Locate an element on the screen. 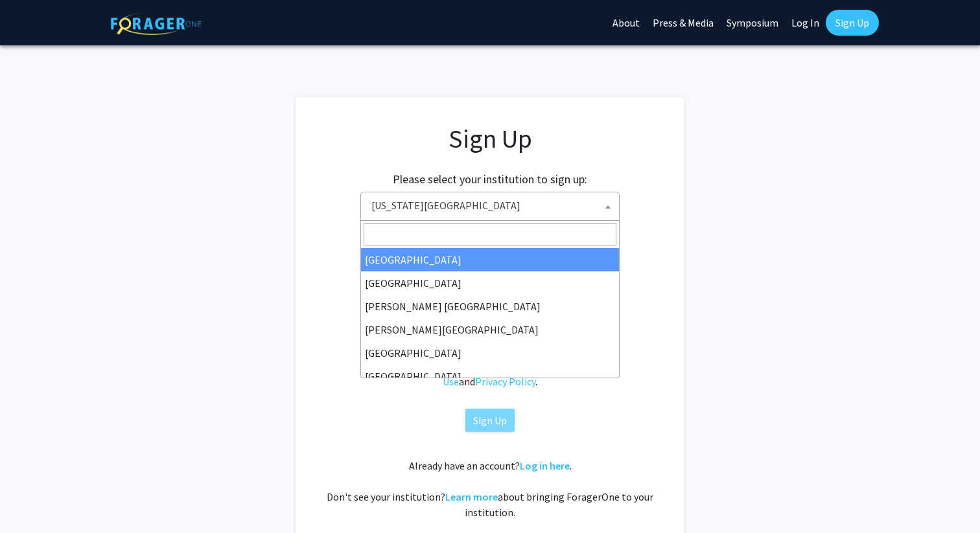 The image size is (980, 533). button: Sign Up is located at coordinates (490, 421).